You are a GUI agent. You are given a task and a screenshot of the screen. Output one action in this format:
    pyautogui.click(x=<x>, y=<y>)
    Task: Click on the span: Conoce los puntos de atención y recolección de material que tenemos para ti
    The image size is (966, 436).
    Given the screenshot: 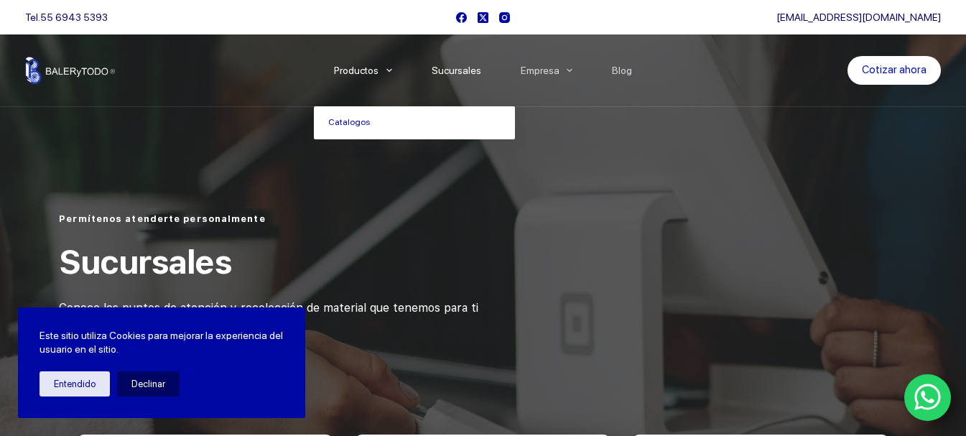 What is the action you would take?
    pyautogui.click(x=269, y=307)
    